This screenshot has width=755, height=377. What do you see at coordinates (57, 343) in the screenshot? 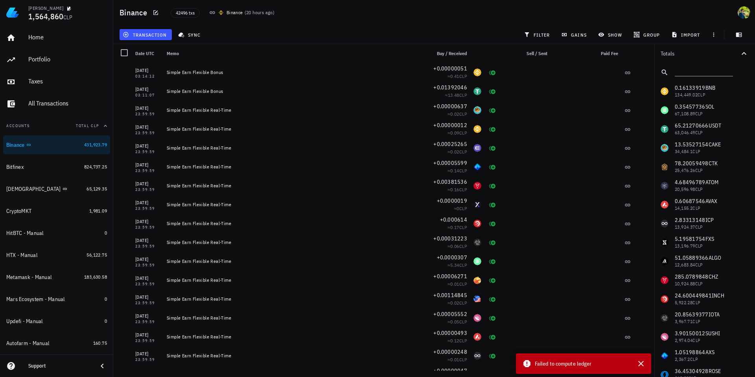
I see `a: Autofarm - Manual 160.75` at bounding box center [57, 343].